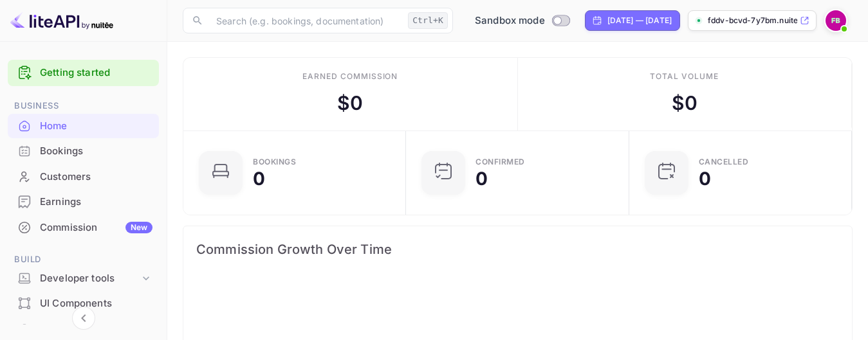 The image size is (868, 340). Describe the element at coordinates (500, 162) in the screenshot. I see `div: Confirmed` at that location.